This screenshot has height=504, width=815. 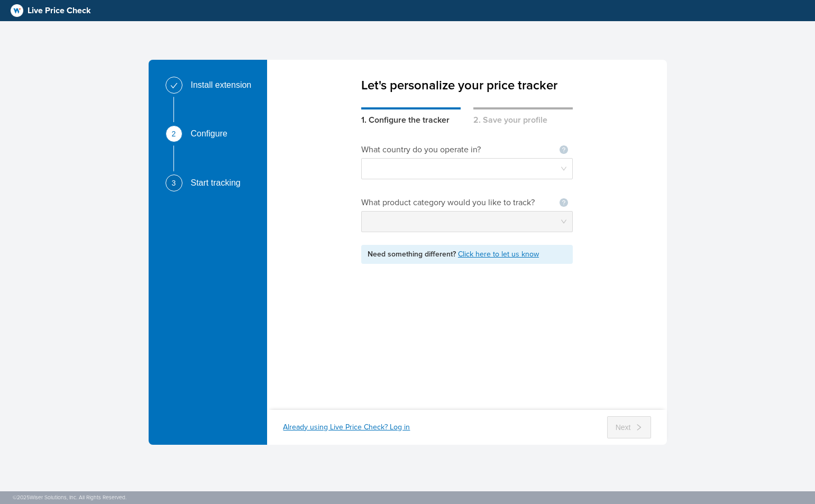 I want to click on a: Click here to let us know, so click(x=499, y=254).